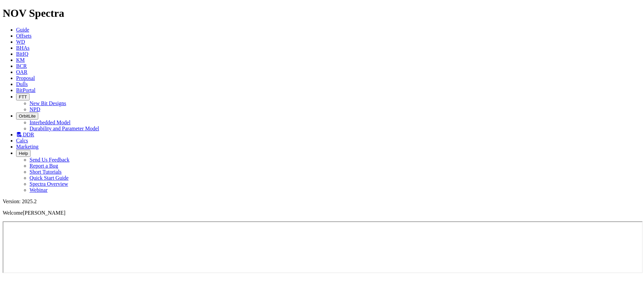 Image resolution: width=644 pixels, height=306 pixels. I want to click on a: Marketing, so click(27, 146).